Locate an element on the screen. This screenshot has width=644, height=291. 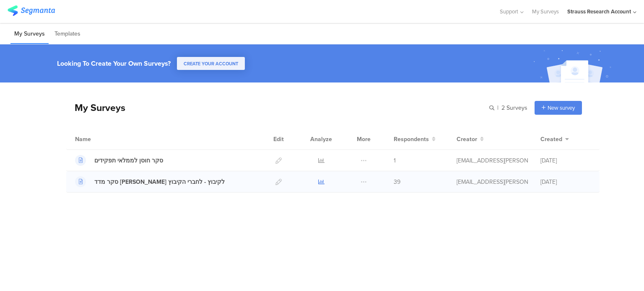
span: Created is located at coordinates (552, 139).